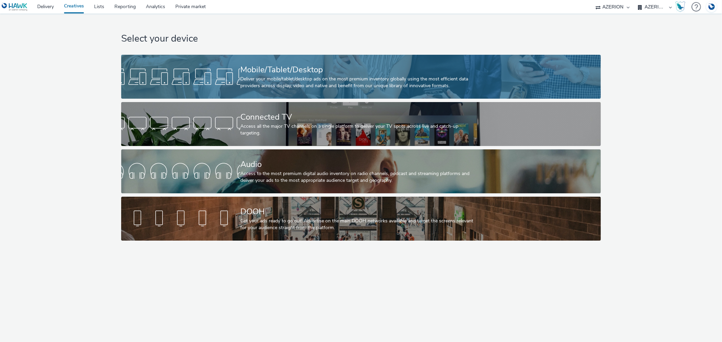 This screenshot has height=342, width=722. I want to click on h1: Select your device, so click(361, 39).